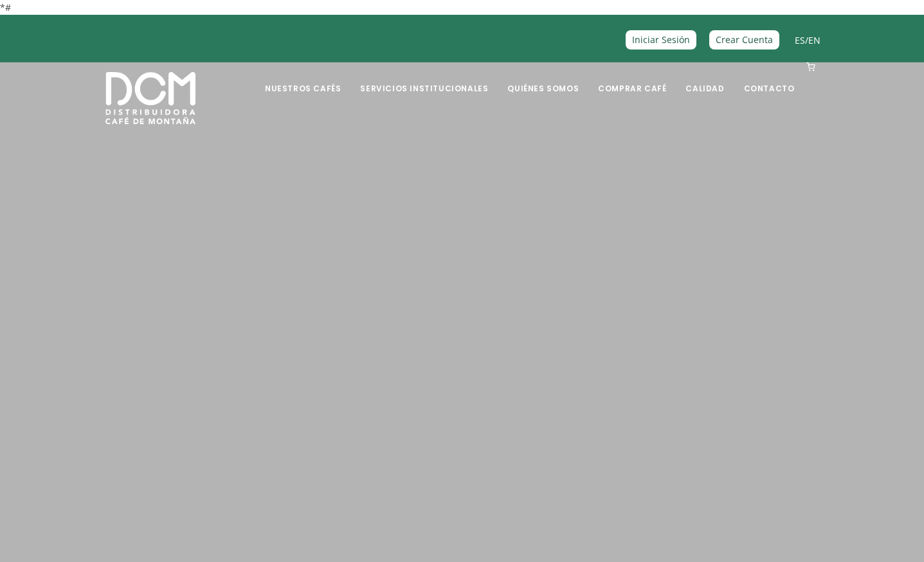 This screenshot has height=562, width=924. Describe the element at coordinates (661, 39) in the screenshot. I see `a: Iniciar Sesión` at that location.